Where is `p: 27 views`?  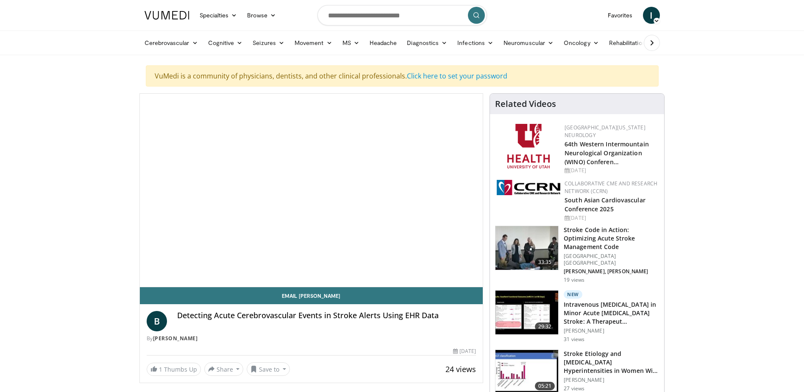
p: 27 views is located at coordinates (574, 388).